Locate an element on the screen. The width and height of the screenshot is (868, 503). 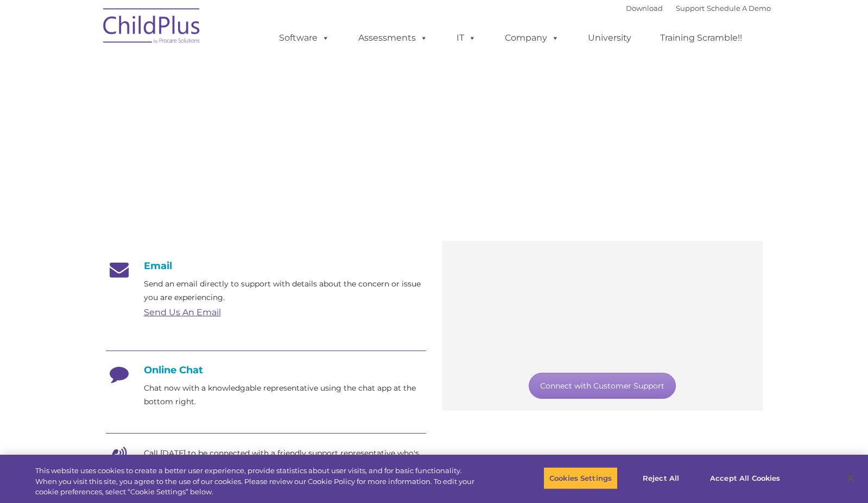
p: Chat now with a knowledgable representative using the chat app at the bottom right. is located at coordinates (285, 395).